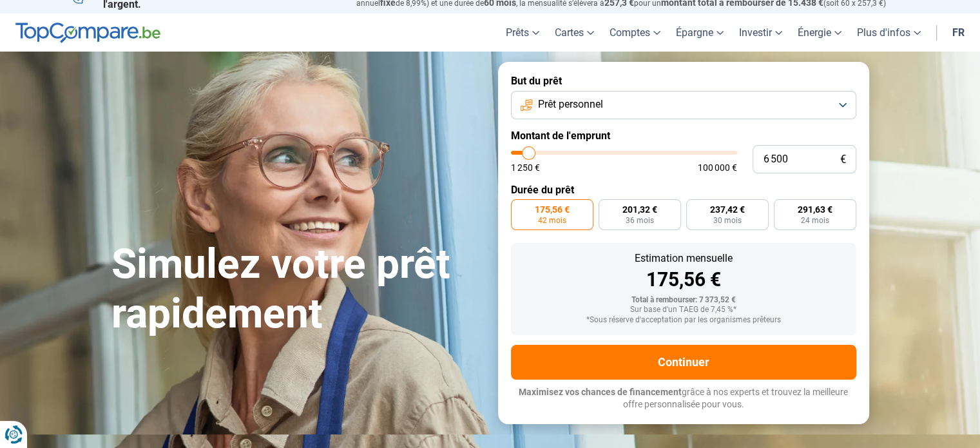  What do you see at coordinates (684, 81) in the screenshot?
I see `label: But du prêt` at bounding box center [684, 81].